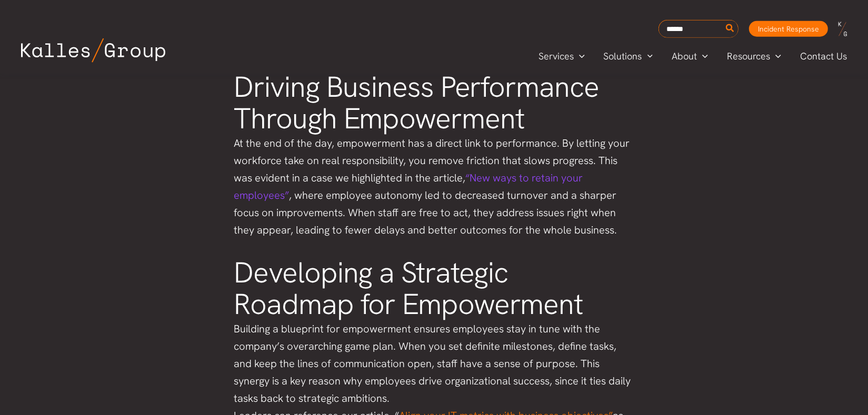 This screenshot has height=415, width=868. Describe the element at coordinates (93, 50) in the screenshot. I see `img: Kalles Group` at that location.